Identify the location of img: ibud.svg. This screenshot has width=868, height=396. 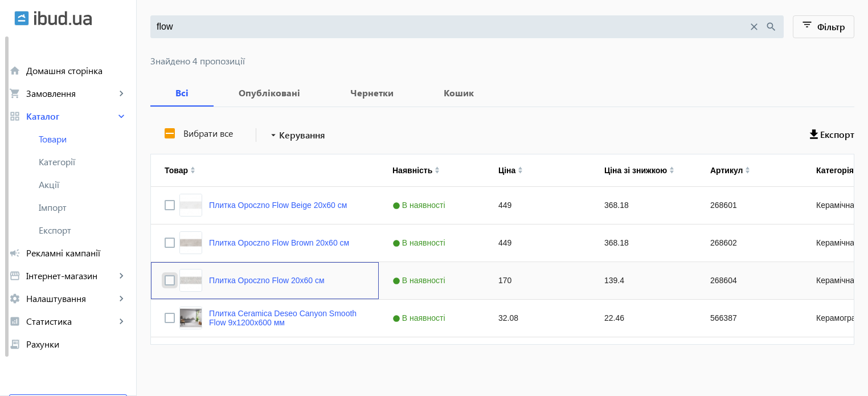
(21, 18).